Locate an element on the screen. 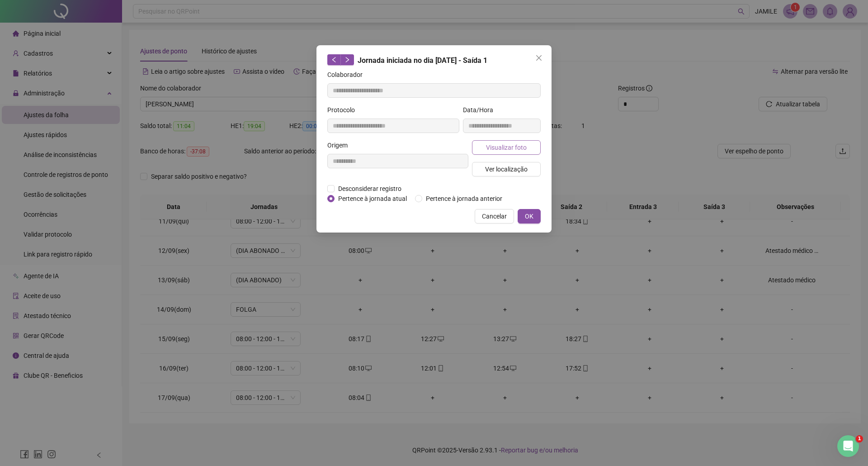 The width and height of the screenshot is (868, 466). button: left is located at coordinates (334, 60).